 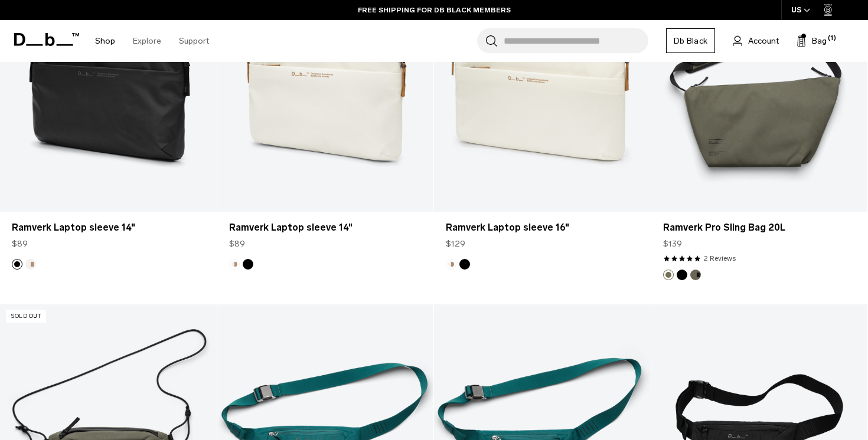 I want to click on button: Bag (1), so click(x=811, y=41).